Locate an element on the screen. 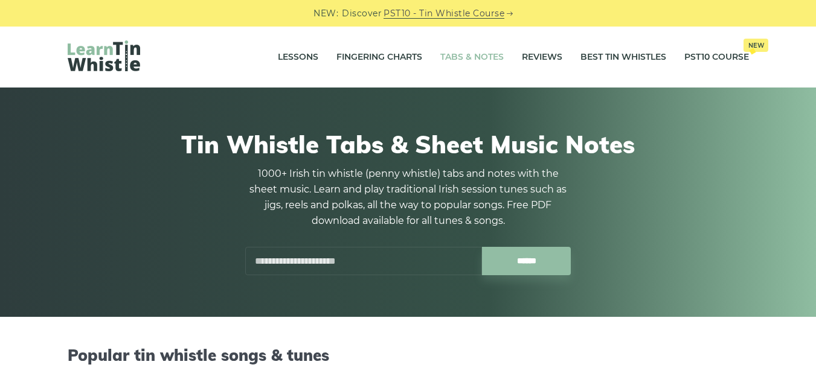 Image resolution: width=816 pixels, height=382 pixels. img: LearnTinWhistle.com is located at coordinates (104, 56).